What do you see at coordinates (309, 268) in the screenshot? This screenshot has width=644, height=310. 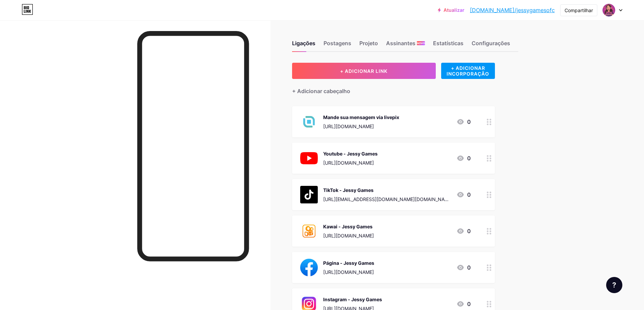 I see `img: Página - Jessy Games` at bounding box center [309, 268].